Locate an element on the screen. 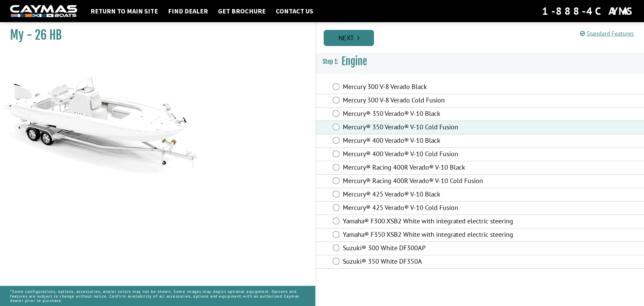  label: Mercury® 350 Verado® V-10 Black is located at coordinates (433, 114).